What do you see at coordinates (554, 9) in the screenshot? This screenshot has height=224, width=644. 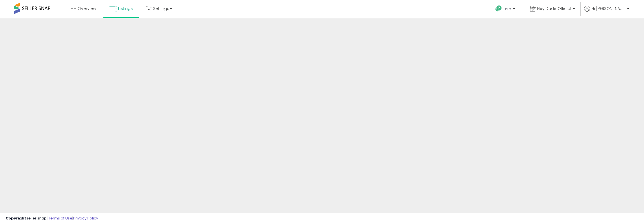 I see `span: Hey Dude Official` at bounding box center [554, 9].